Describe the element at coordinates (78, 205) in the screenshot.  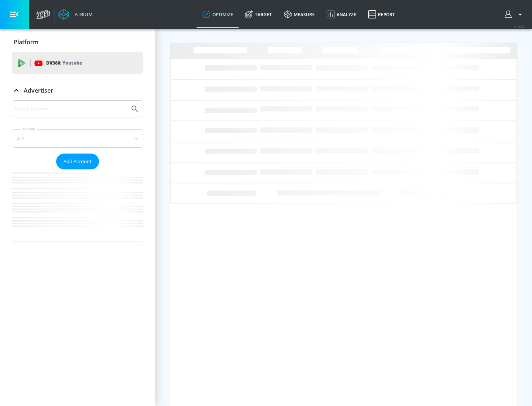
I see `nav: list of Advertiser` at that location.